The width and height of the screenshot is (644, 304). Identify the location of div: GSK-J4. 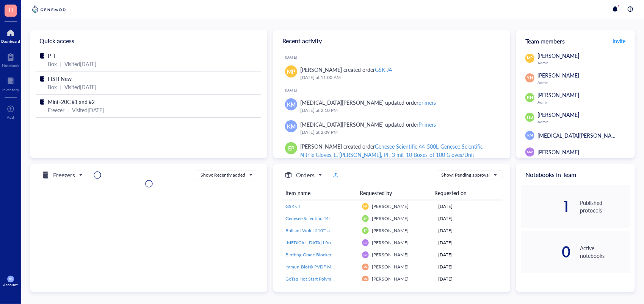
(383, 69).